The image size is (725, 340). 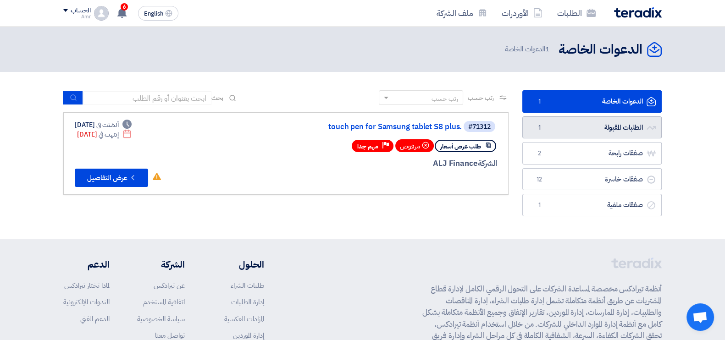 What do you see at coordinates (592, 179) in the screenshot?
I see `a: صفقات خاسرة12` at bounding box center [592, 179].